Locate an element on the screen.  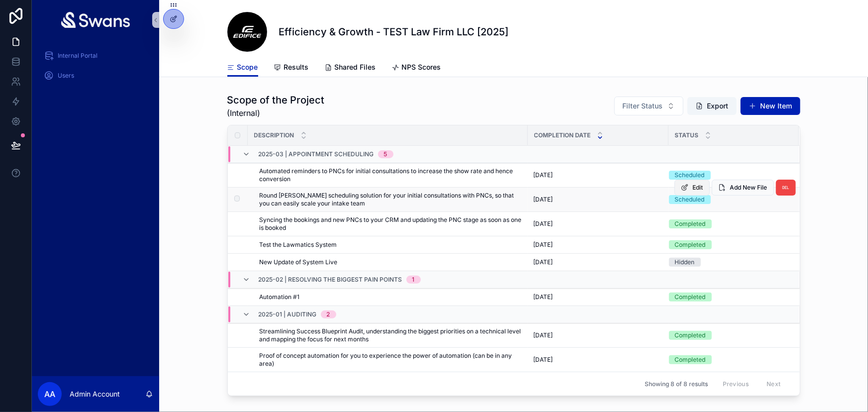
div: scrollable content is located at coordinates (95, 69).